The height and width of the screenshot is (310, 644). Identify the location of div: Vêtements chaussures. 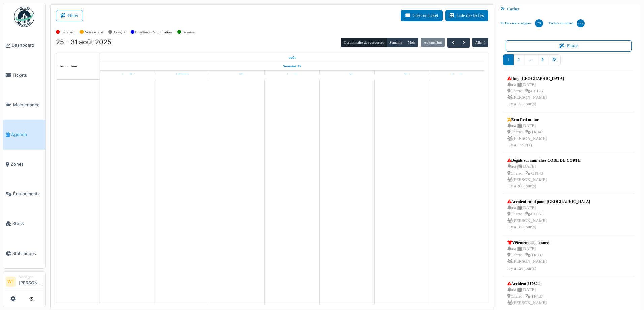
(529, 243).